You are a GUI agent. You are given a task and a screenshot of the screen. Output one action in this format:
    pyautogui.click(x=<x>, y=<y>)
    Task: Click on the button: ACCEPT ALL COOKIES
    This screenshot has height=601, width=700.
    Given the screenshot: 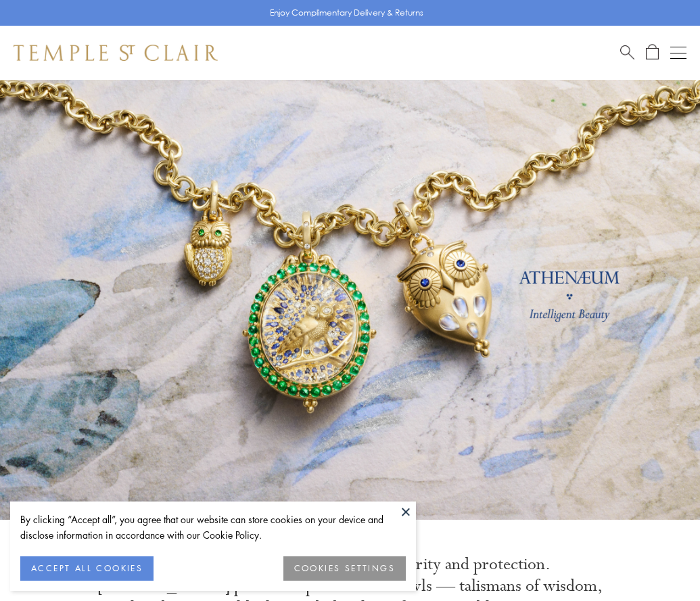 What is the action you would take?
    pyautogui.click(x=87, y=568)
    